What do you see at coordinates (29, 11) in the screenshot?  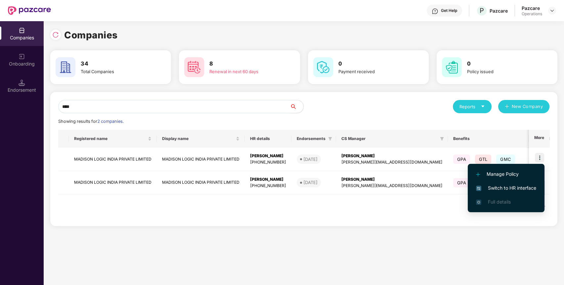 I see `img: New Pazcare Logo` at bounding box center [29, 11].